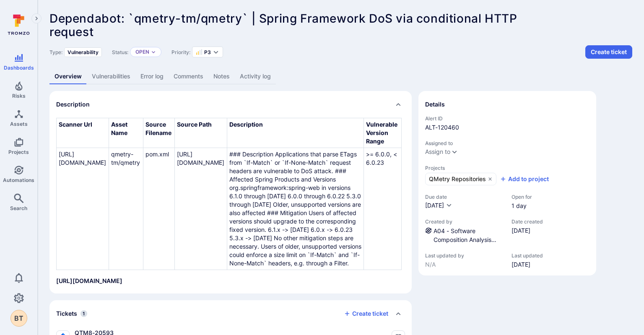 Image resolution: width=644 pixels, height=335 pixels. Describe the element at coordinates (56, 52) in the screenshot. I see `span: Type:` at that location.